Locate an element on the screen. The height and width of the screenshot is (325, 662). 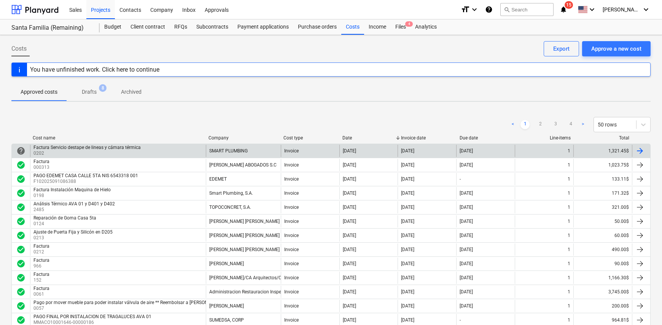
div: 90.00$ is located at coordinates (603, 263).